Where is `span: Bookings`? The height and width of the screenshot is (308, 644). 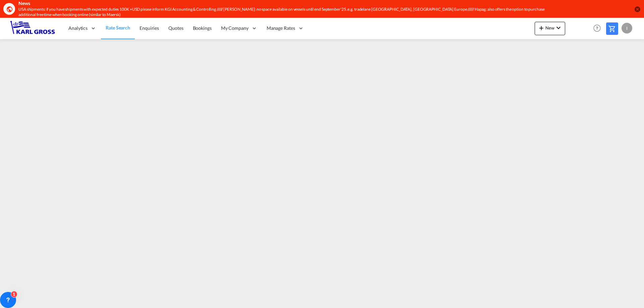
span: Bookings is located at coordinates (202, 28).